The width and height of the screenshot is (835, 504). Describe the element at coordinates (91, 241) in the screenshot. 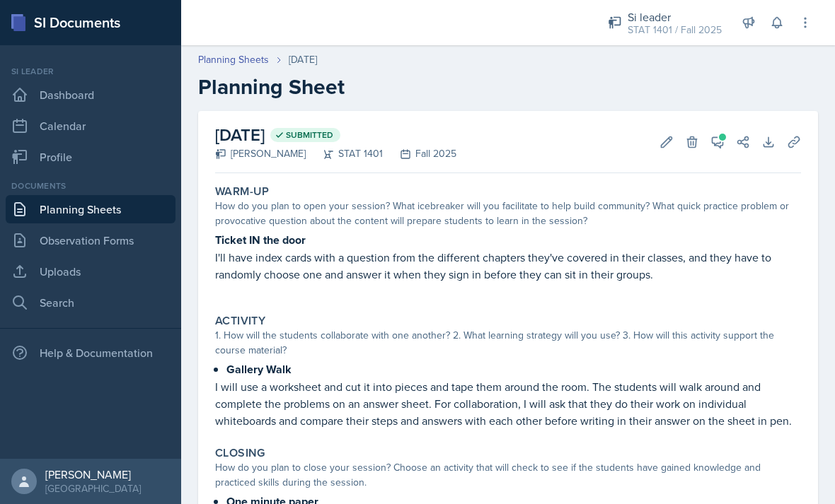

I see `a: Observation Forms` at that location.